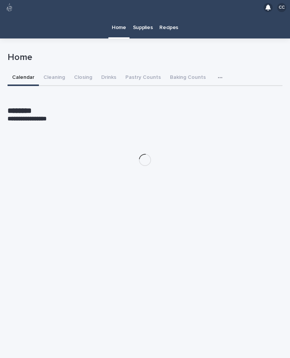 Image resolution: width=290 pixels, height=358 pixels. I want to click on p: Recipes, so click(169, 23).